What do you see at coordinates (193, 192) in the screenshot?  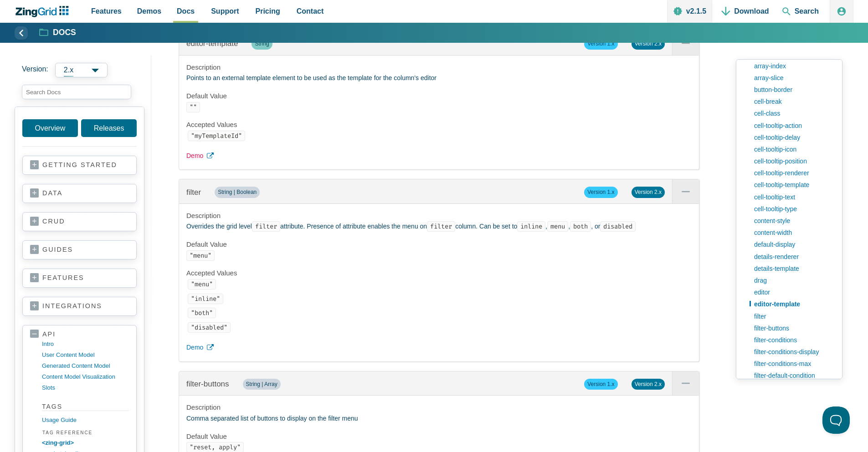 I see `span: filter` at bounding box center [193, 192].